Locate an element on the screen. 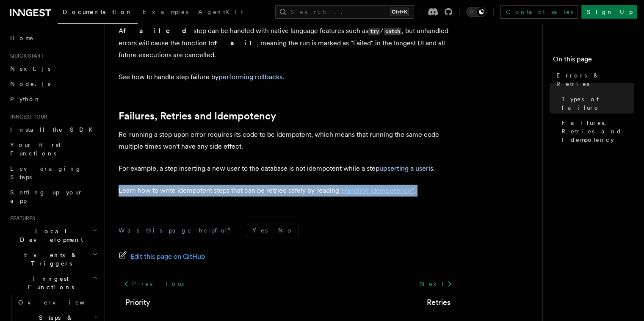 The width and height of the screenshot is (644, 321). a: performing rollbacks is located at coordinates (251, 77).